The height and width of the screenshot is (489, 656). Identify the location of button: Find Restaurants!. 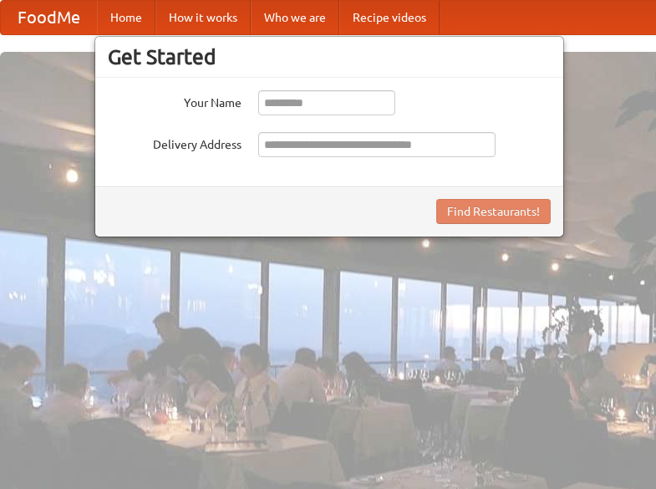
(493, 211).